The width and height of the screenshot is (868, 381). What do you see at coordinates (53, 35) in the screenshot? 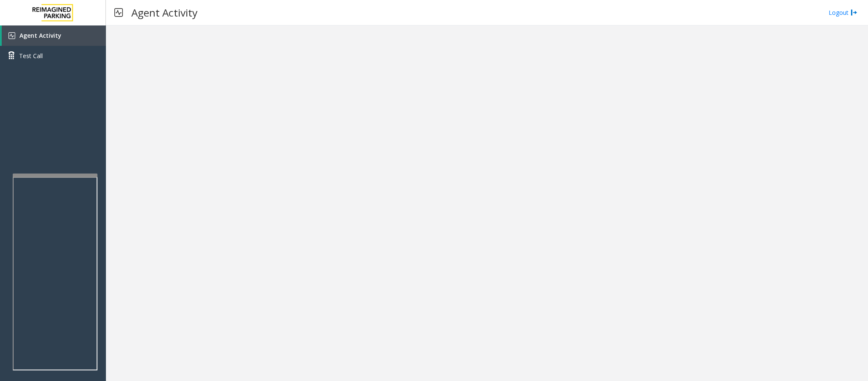
I see `a: Agent Activity` at bounding box center [53, 35].